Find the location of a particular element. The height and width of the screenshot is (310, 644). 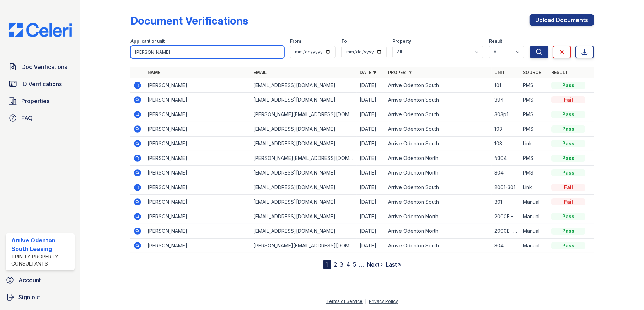

img: CE_Logo_Blue-a8612792a0a2168367f1c8372b55b34899dd931a85d93a1a3d3e32e68fde9ad4.png is located at coordinates (40, 30).